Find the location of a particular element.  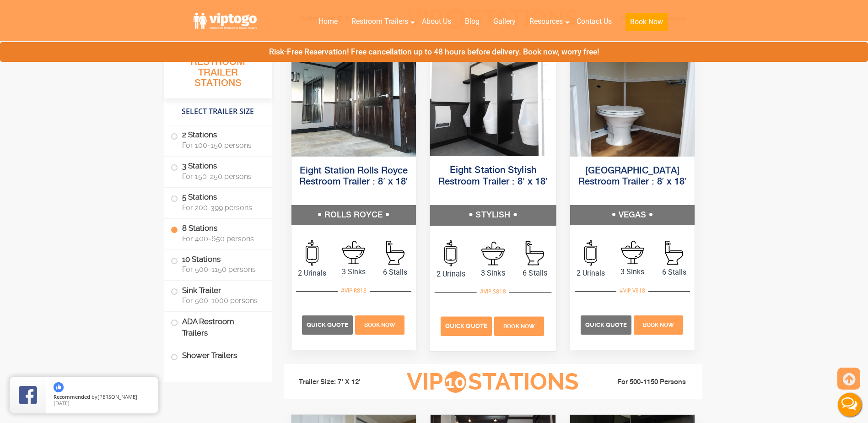

label: 10 Stations is located at coordinates (218, 264).